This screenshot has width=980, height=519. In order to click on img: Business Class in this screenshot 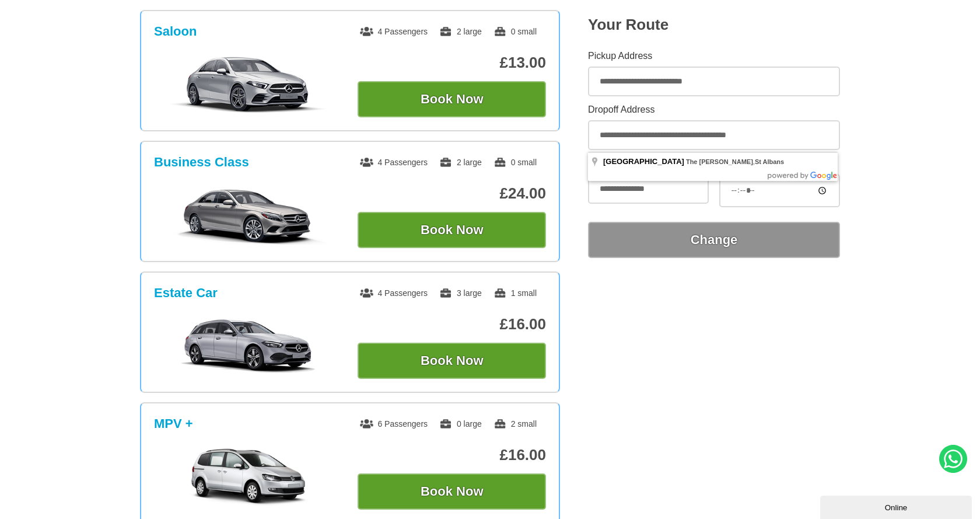, I will do `click(248, 215)`.